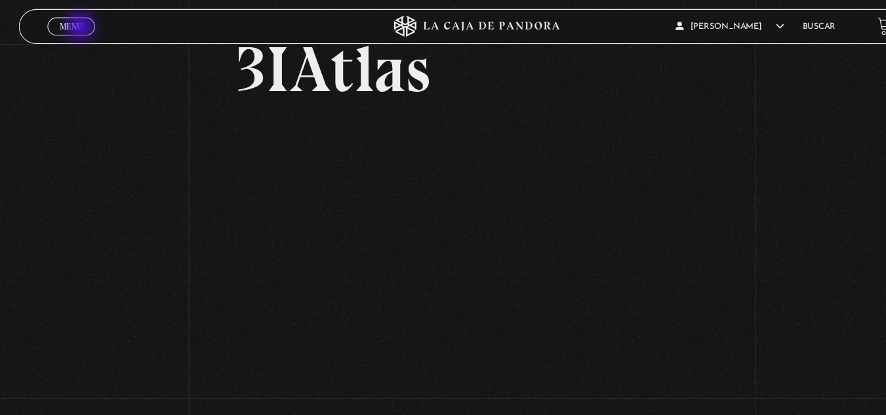 This screenshot has width=886, height=415. I want to click on span: Cerrar, so click(66, 36).